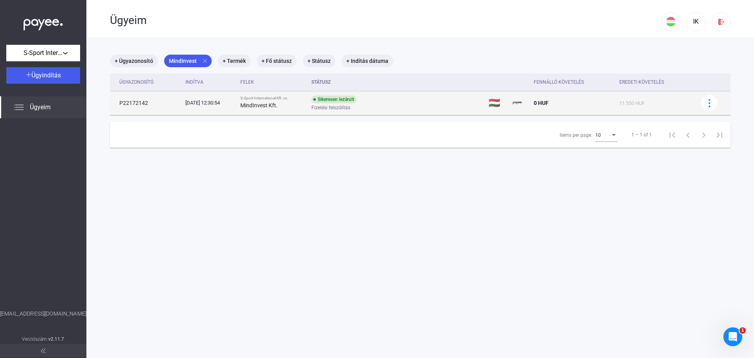  What do you see at coordinates (598, 135) in the screenshot?
I see `span: 10` at bounding box center [598, 135].